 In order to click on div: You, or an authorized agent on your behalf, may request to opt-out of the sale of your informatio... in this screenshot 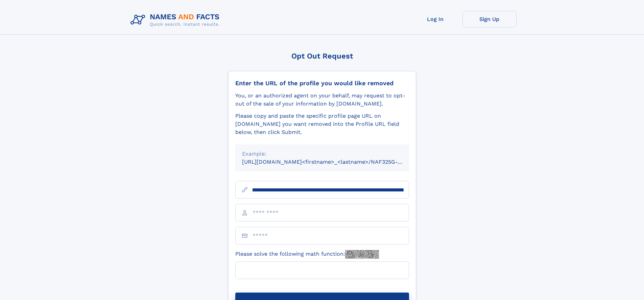, I will do `click(322, 100)`.